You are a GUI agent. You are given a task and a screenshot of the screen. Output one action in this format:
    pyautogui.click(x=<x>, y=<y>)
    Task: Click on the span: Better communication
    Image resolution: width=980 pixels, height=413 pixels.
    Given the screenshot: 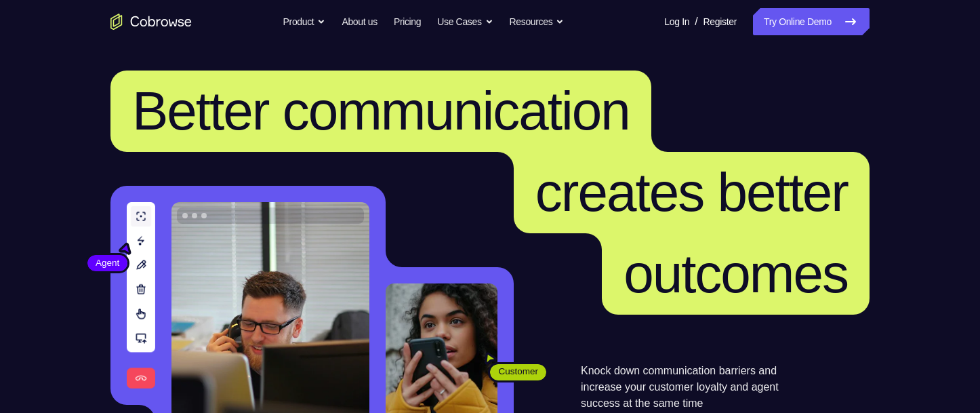 What is the action you would take?
    pyautogui.click(x=381, y=111)
    